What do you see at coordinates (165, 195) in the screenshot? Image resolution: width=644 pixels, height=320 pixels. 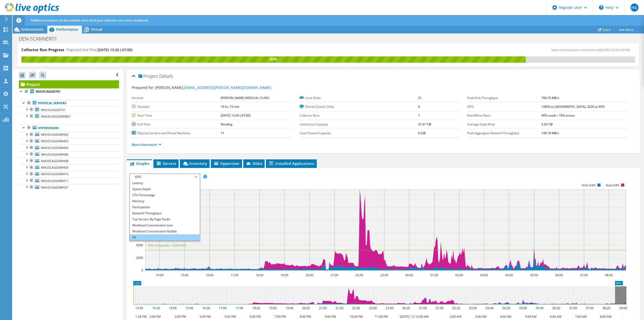 I see `li: CPU Percentage` at bounding box center [165, 195].